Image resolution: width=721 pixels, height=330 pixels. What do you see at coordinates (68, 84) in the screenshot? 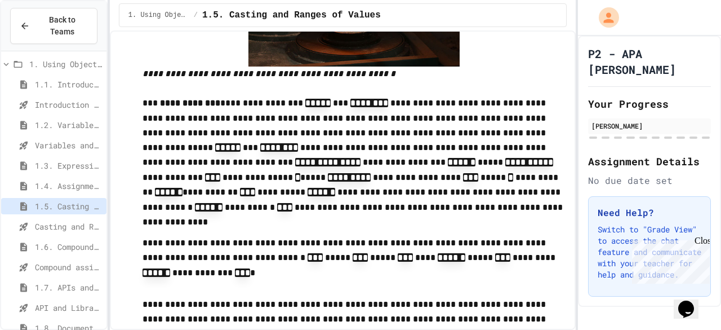
I see `span: 1.1. Introduction to Algorithms, Programming, and Compilers` at bounding box center [68, 84].